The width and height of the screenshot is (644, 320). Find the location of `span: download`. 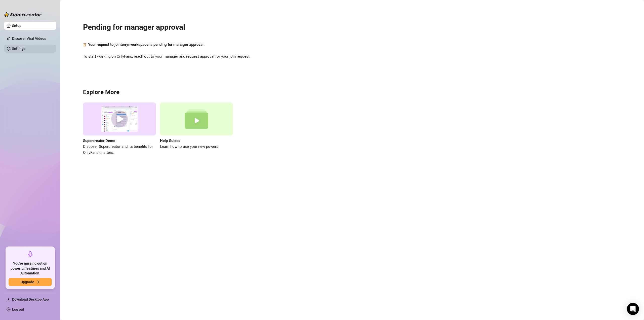

span: download is located at coordinates (8, 299).